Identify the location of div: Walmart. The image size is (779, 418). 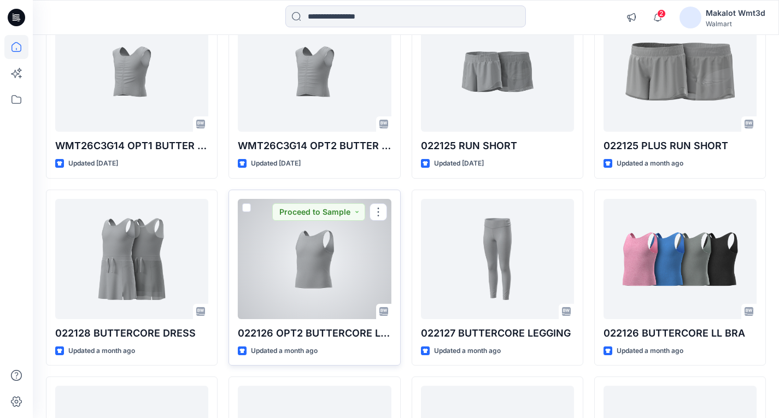
(735, 23).